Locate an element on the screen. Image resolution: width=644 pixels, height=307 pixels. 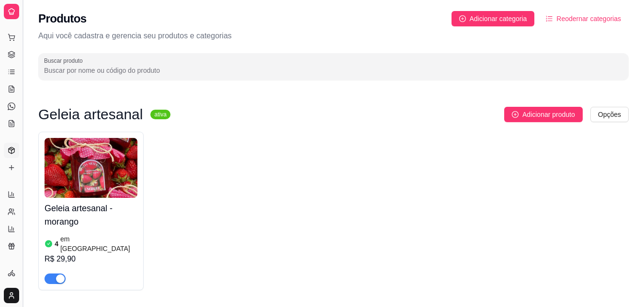
img: product-image is located at coordinates (91, 167).